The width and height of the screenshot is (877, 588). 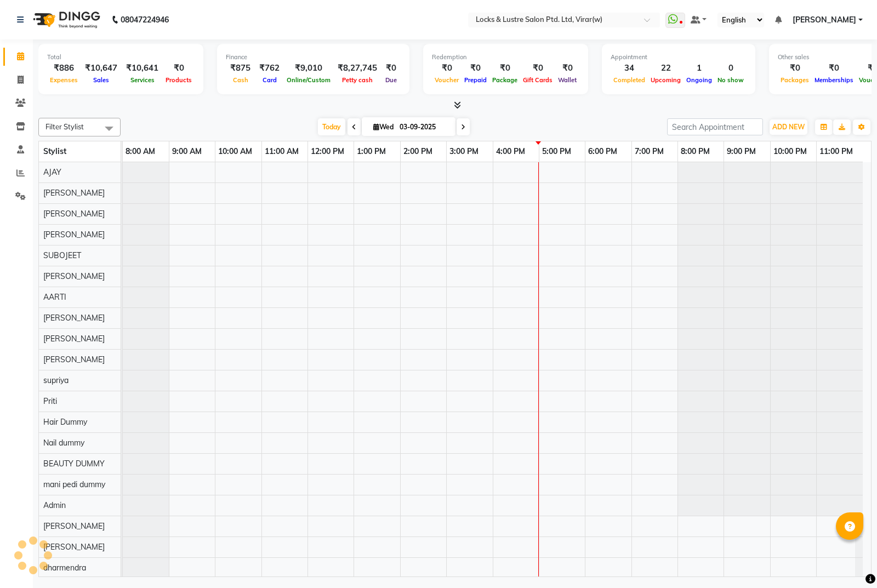 I want to click on a: 8:00 PM, so click(x=695, y=152).